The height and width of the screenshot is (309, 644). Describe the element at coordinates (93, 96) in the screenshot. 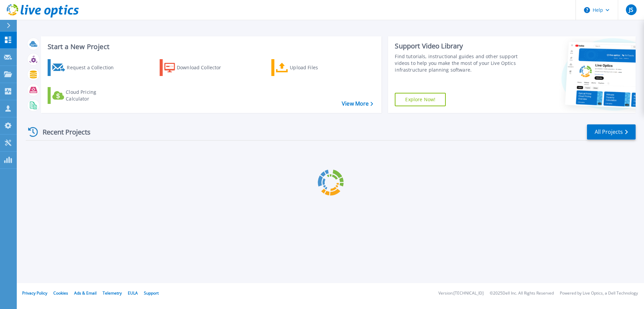

I see `div: Cloud Pricing Calculator` at that location.